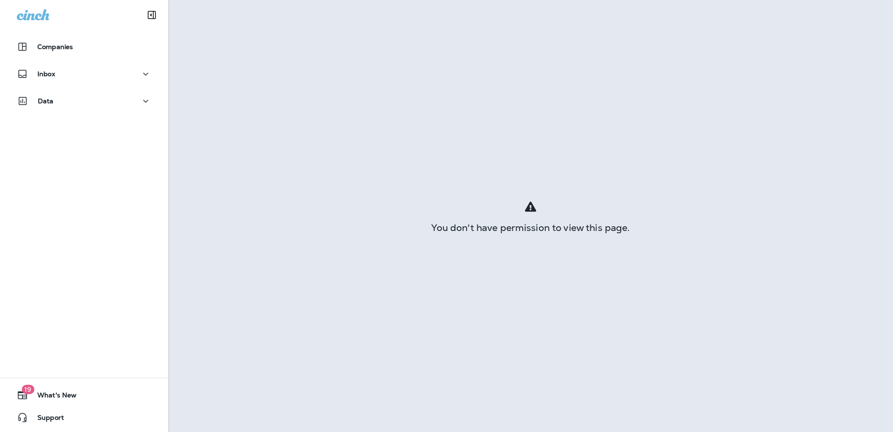 The height and width of the screenshot is (432, 893). I want to click on button: Collapse Sidebar, so click(152, 15).